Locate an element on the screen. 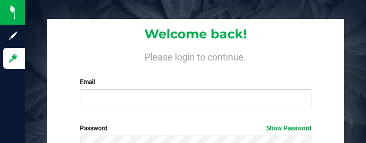 The height and width of the screenshot is (143, 366). a: Show Password is located at coordinates (289, 128).